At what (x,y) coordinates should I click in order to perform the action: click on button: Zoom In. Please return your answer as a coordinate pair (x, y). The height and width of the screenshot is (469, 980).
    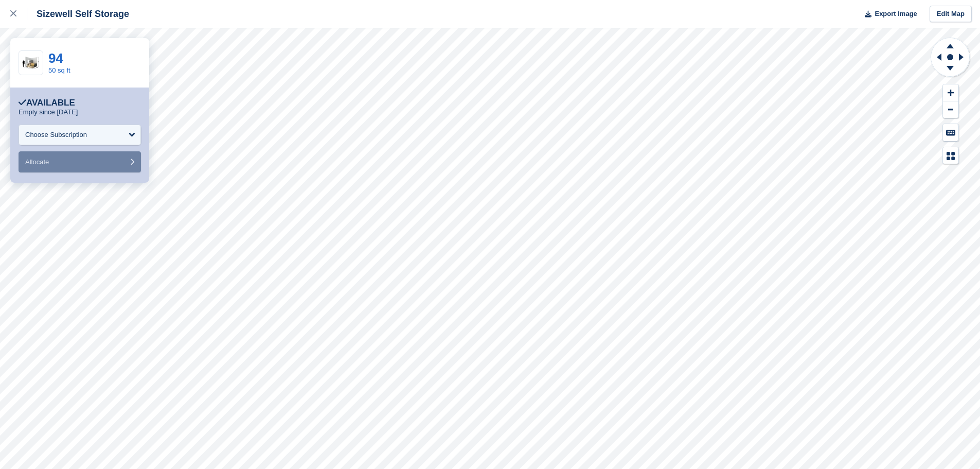
    Looking at the image, I should click on (951, 92).